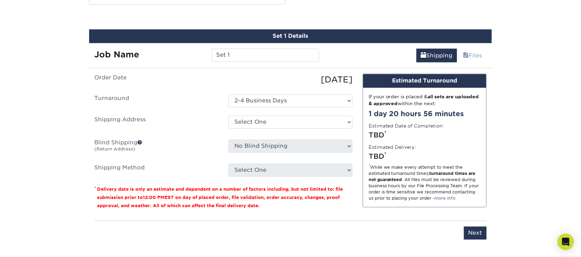 The image size is (581, 257). Describe the element at coordinates (290, 36) in the screenshot. I see `div: Set 1 Details` at that location.